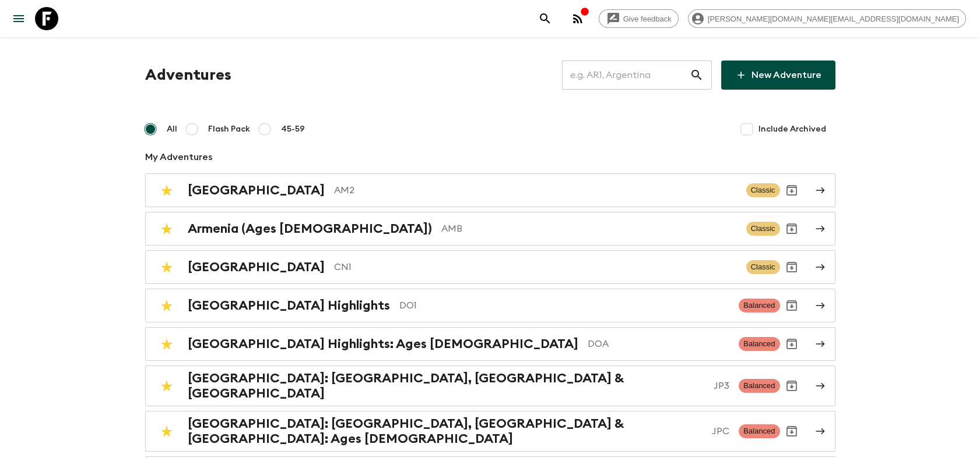 The height and width of the screenshot is (458, 980). I want to click on span: Include Archived, so click(792, 129).